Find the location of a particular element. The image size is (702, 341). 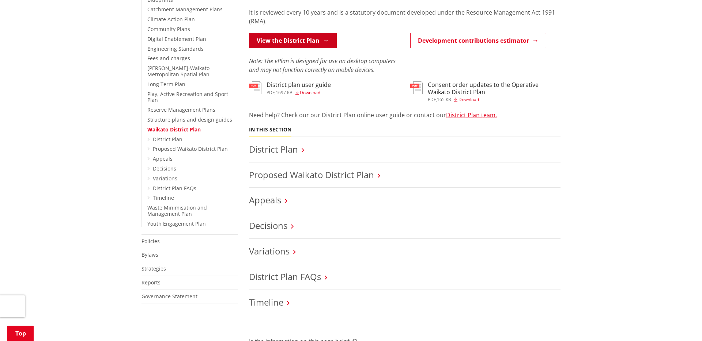

a: Waikato District Plan is located at coordinates (174, 129).